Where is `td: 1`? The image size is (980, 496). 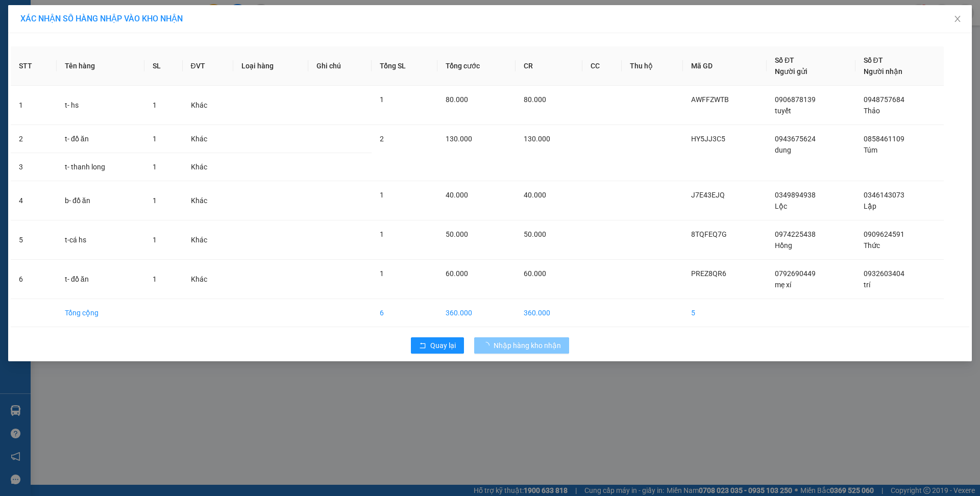 td: 1 is located at coordinates (34, 105).